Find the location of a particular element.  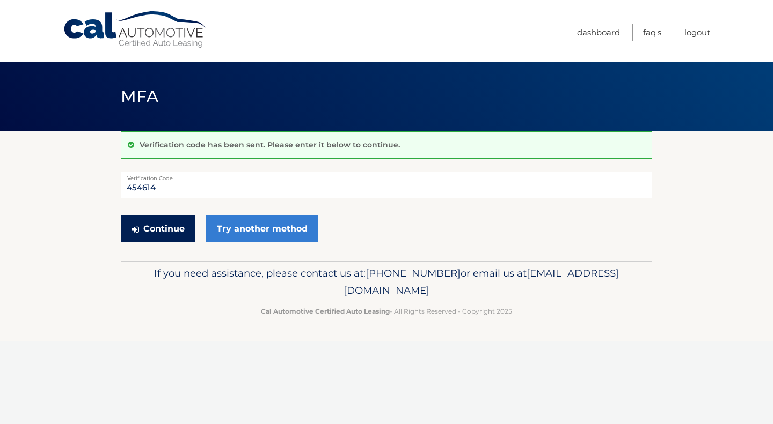

a: FAQ's is located at coordinates (652, 32).